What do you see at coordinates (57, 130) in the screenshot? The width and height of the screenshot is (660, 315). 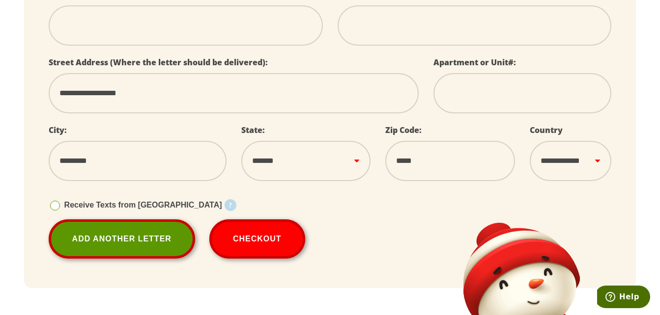 I see `label: City:` at bounding box center [57, 130].